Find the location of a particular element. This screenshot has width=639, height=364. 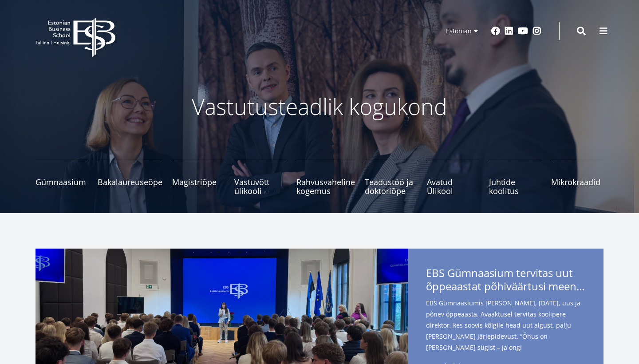

p: Vastutusteadlik kogukond is located at coordinates (320, 106).